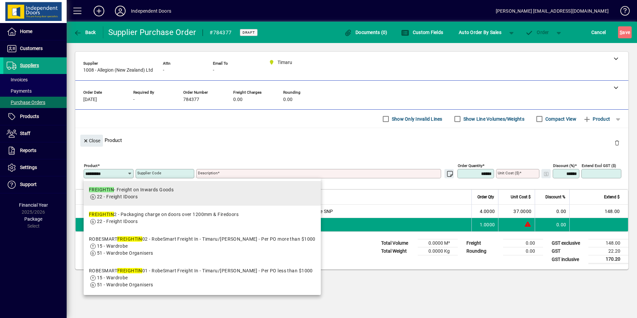 The width and height of the screenshot is (637, 318). I want to click on a: Payments, so click(35, 91).